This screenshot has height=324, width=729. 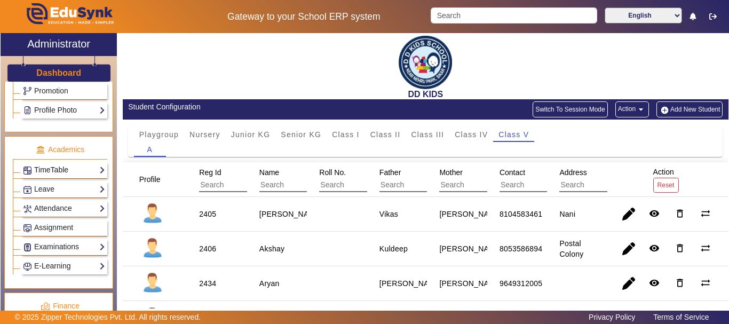 I want to click on div: Vikas, so click(x=389, y=214).